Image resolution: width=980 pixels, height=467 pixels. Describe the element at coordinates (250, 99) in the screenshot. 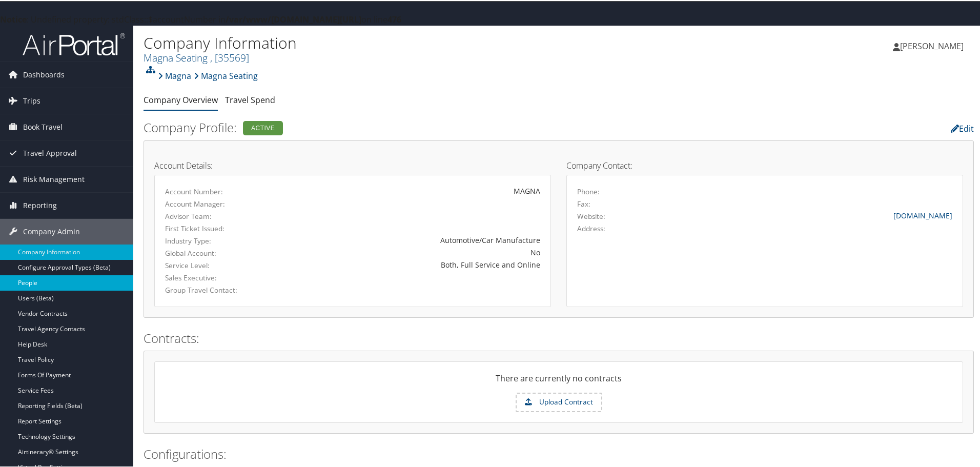

I see `a: Travel Spend` at that location.